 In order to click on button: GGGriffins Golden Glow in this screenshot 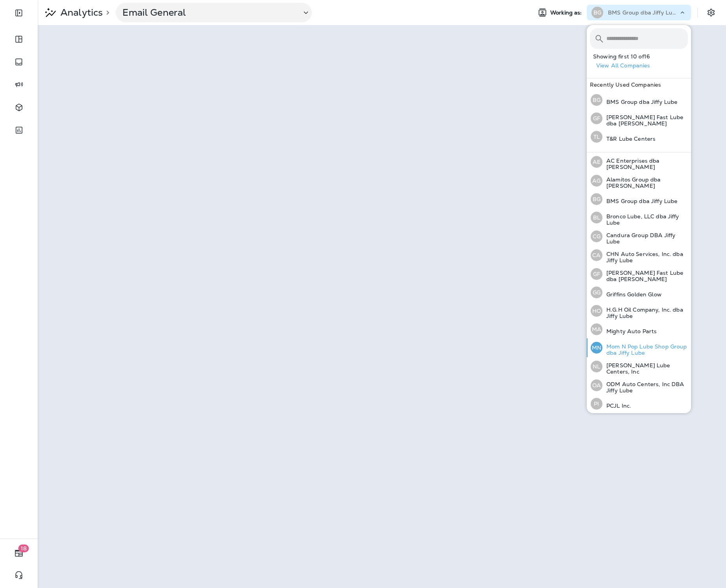, I will do `click(638, 293)`.